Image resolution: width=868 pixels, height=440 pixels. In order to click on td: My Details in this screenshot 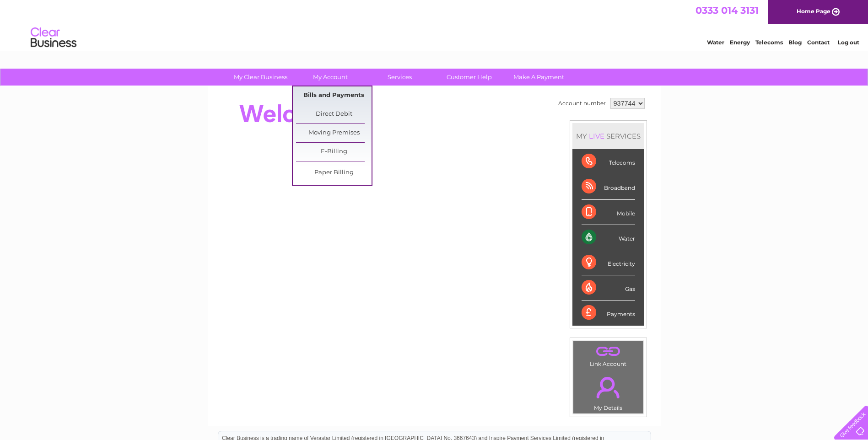, I will do `click(608, 392)`.